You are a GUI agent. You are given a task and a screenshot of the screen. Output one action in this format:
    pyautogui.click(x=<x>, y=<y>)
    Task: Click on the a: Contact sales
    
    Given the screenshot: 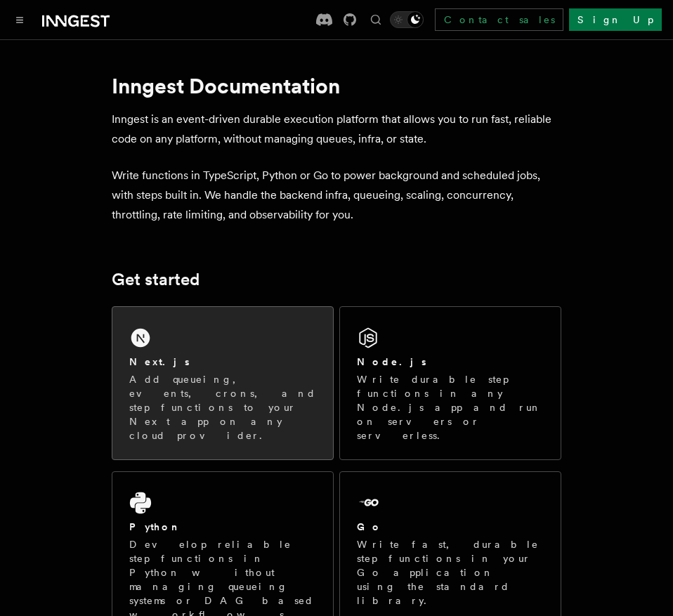 What is the action you would take?
    pyautogui.click(x=499, y=20)
    